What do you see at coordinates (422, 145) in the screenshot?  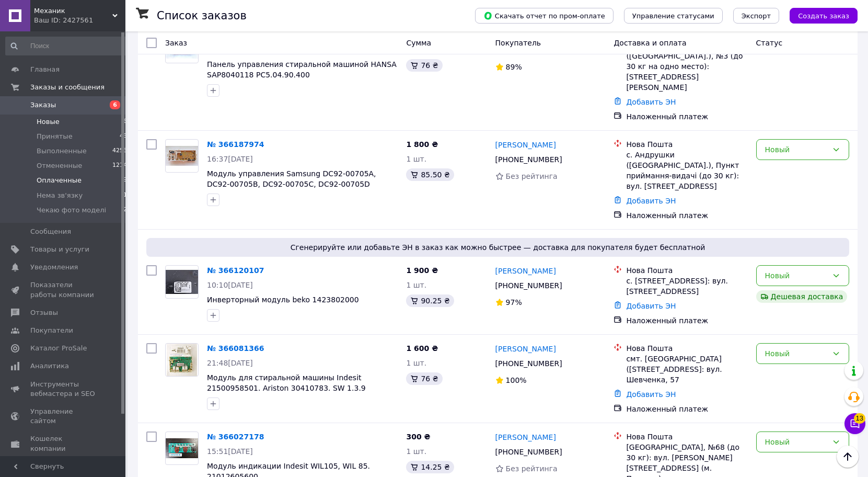 I see `span: 1 800 ₴` at bounding box center [422, 145].